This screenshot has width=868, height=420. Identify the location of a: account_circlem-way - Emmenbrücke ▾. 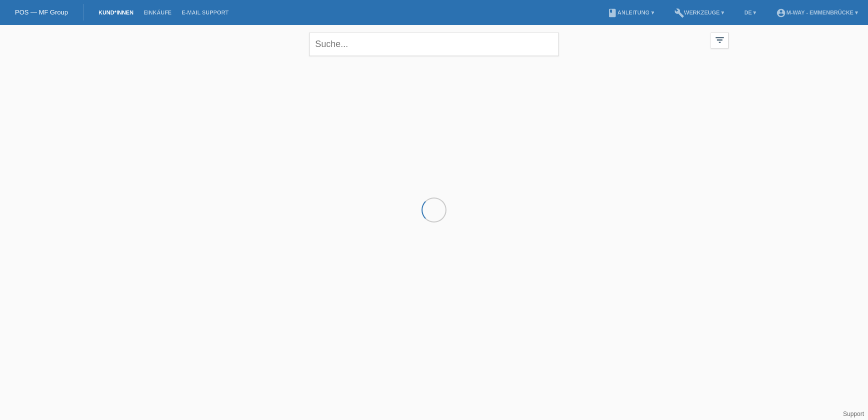
(817, 13).